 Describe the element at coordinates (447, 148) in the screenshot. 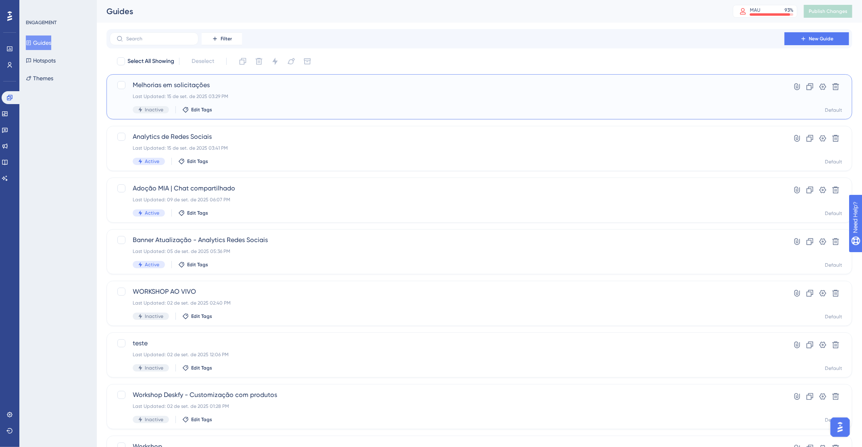

I see `div: Last Updated: 15 de set. de 2025 03:41 PM` at that location.